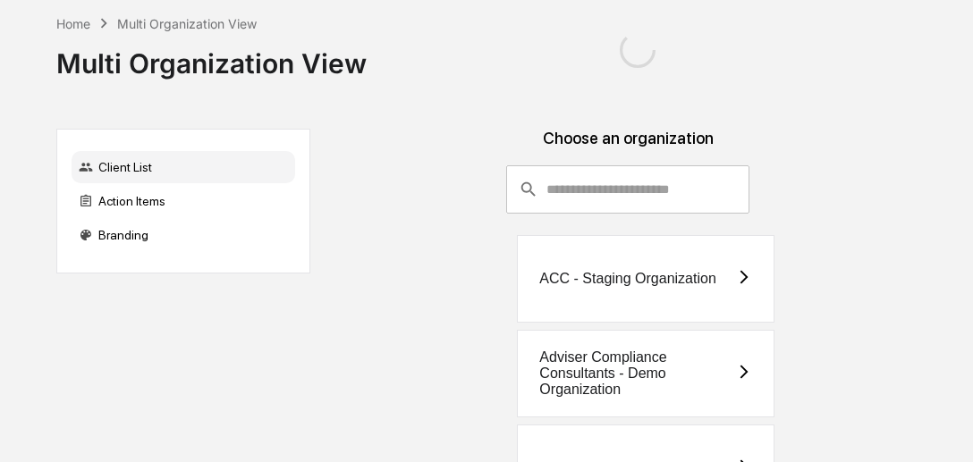 The image size is (973, 462). What do you see at coordinates (627, 279) in the screenshot?
I see `div: ACC - Staging Organization` at bounding box center [627, 279].